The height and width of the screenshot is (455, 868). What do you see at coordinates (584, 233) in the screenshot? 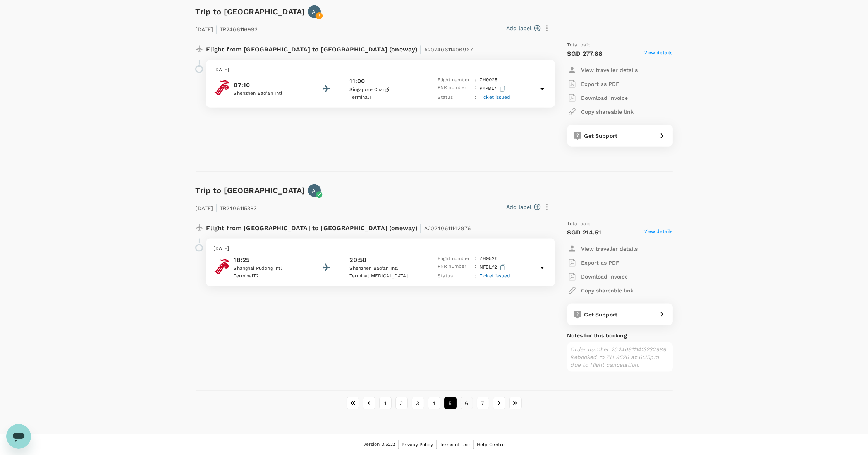
I see `p: SGD 214.51` at bounding box center [584, 233].